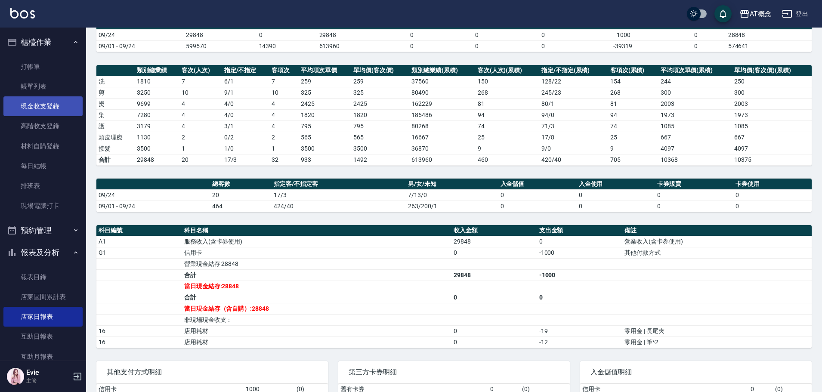 The height and width of the screenshot is (392, 822). What do you see at coordinates (284, 160) in the screenshot?
I see `td: 32` at bounding box center [284, 160].